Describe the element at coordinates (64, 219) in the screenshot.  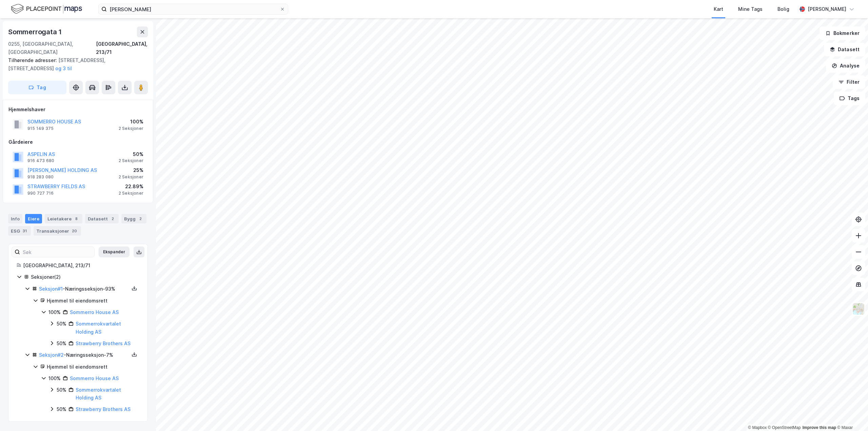
I see `div: Leietakere` at that location.